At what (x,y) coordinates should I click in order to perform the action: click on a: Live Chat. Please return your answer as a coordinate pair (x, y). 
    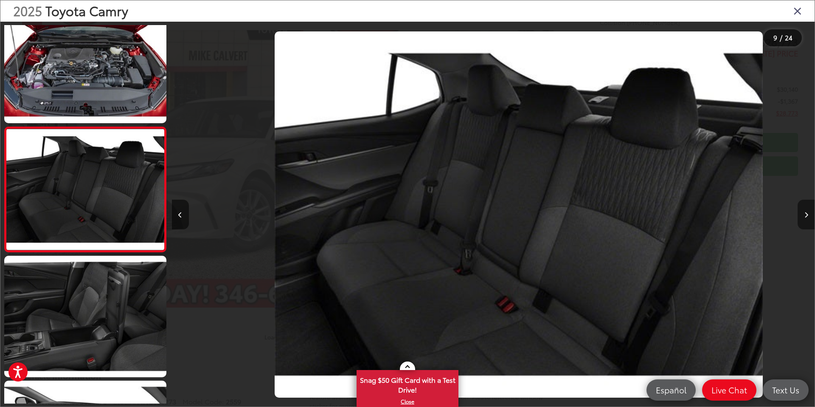
    Looking at the image, I should click on (730, 390).